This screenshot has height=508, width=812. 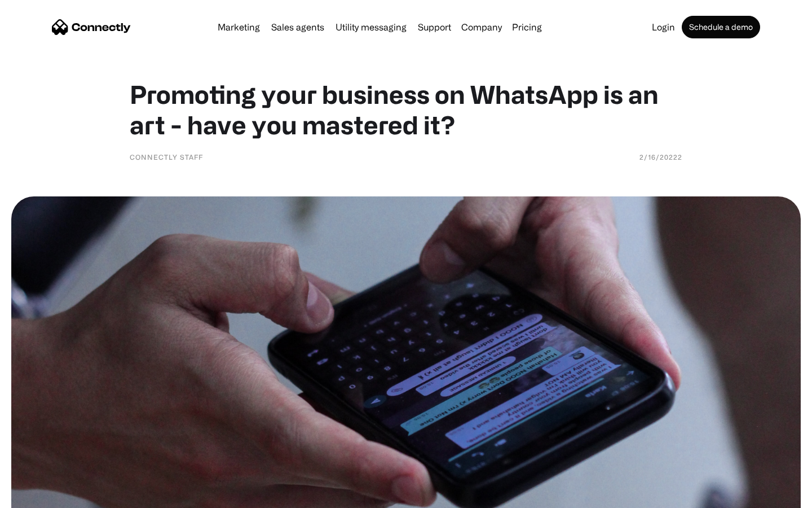 What do you see at coordinates (166, 157) in the screenshot?
I see `div: Connectly Staff` at bounding box center [166, 157].